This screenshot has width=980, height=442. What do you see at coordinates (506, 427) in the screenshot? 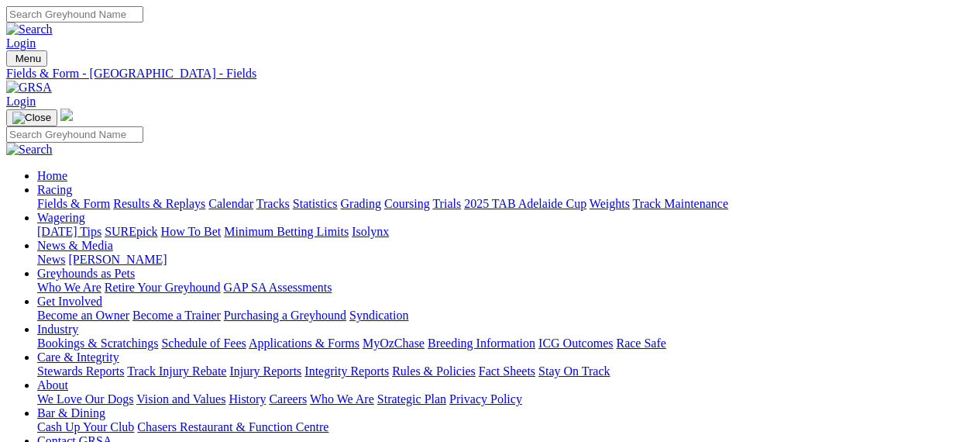
I see `div: Bar & Dining` at bounding box center [506, 427].